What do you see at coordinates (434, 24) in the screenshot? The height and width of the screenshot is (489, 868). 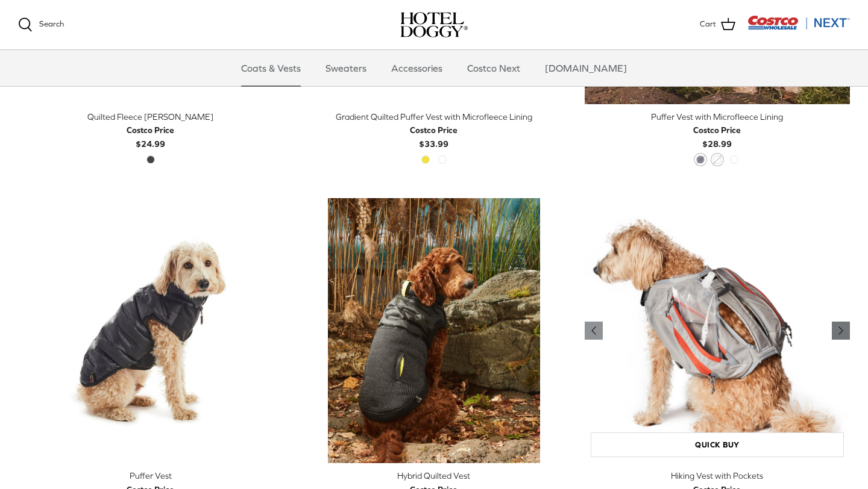 I see `img: hoteldoggycom` at bounding box center [434, 24].